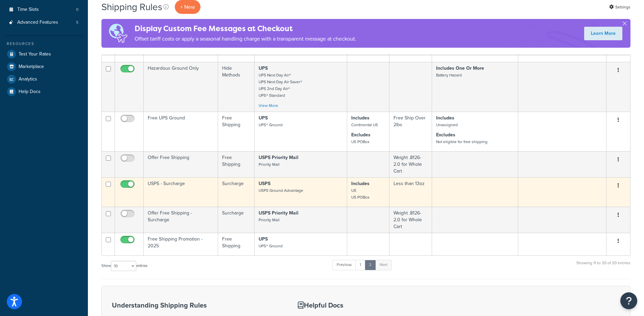 This screenshot has width=644, height=316. What do you see at coordinates (28, 9) in the screenshot?
I see `span: Time Slots` at bounding box center [28, 9].